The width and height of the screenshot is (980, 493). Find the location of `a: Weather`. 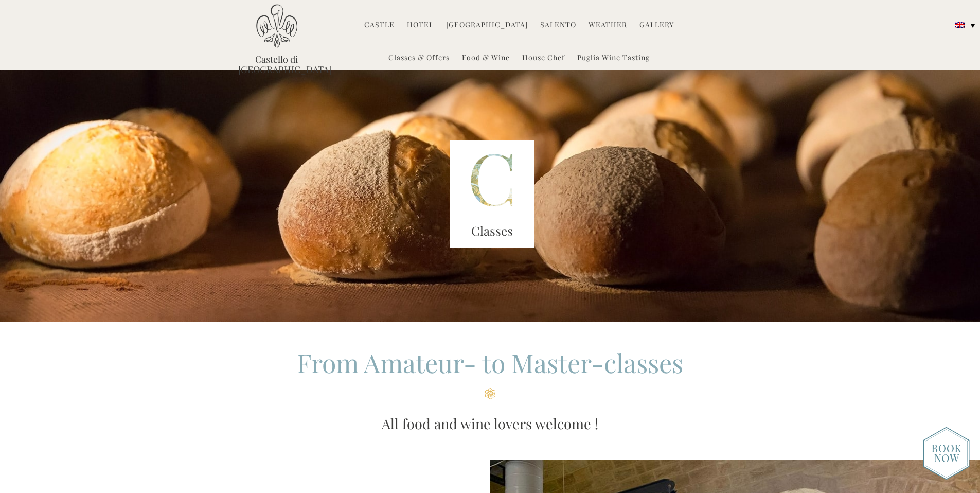

a: Weather is located at coordinates (607, 25).